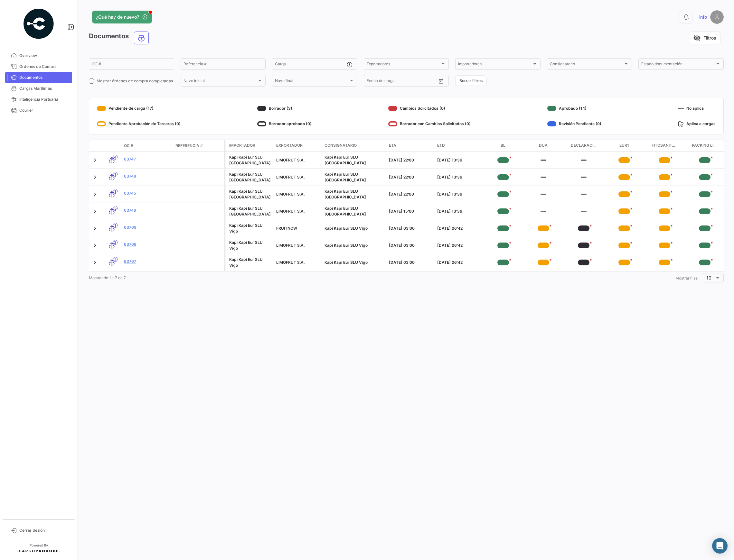 The width and height of the screenshot is (734, 560). What do you see at coordinates (625, 146) in the screenshot?
I see `span: EUR1` at bounding box center [625, 146].